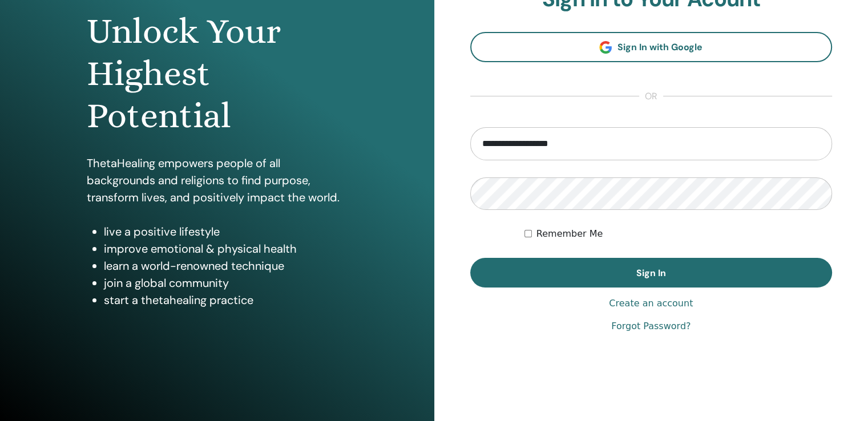 The height and width of the screenshot is (421, 868). Describe the element at coordinates (659, 47) in the screenshot. I see `span: Sign In with Google` at that location.